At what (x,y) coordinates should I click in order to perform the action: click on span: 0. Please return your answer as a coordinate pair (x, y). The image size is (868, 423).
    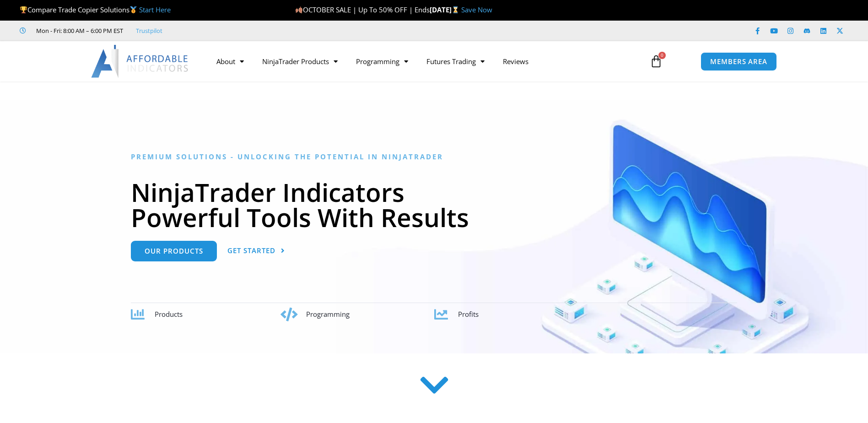
    Looking at the image, I should click on (662, 56).